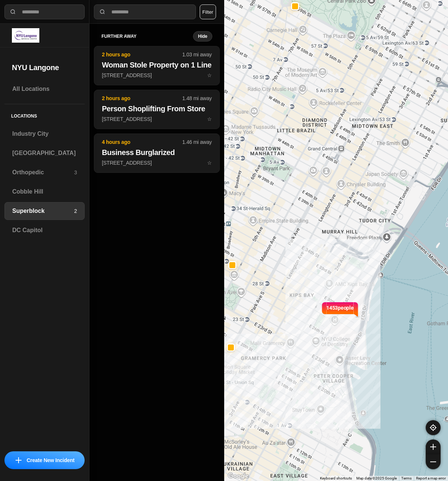 This screenshot has height=481, width=448. Describe the element at coordinates (44, 461) in the screenshot. I see `a: iconCreate New Incident` at that location.